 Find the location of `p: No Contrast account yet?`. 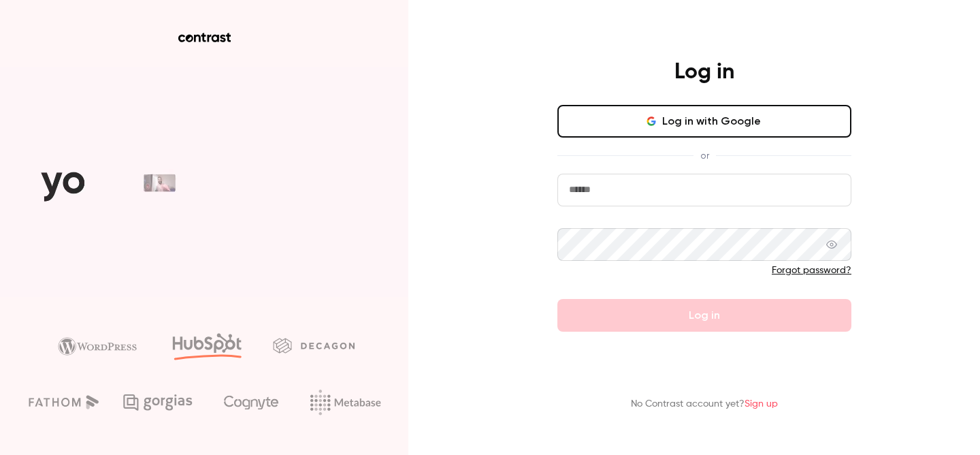

p: No Contrast account yet? is located at coordinates (704, 404).